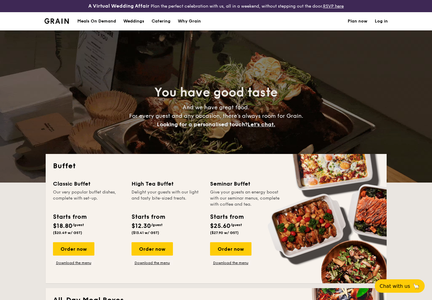 The image size is (432, 300). Describe the element at coordinates (189, 21) in the screenshot. I see `div: Why Grain` at that location.